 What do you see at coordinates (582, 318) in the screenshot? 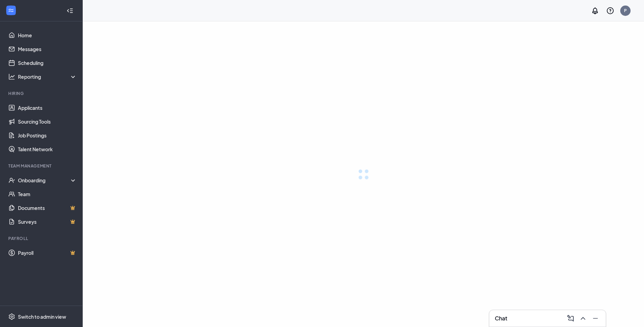
I see `button: ChevronUp` at bounding box center [582, 318].